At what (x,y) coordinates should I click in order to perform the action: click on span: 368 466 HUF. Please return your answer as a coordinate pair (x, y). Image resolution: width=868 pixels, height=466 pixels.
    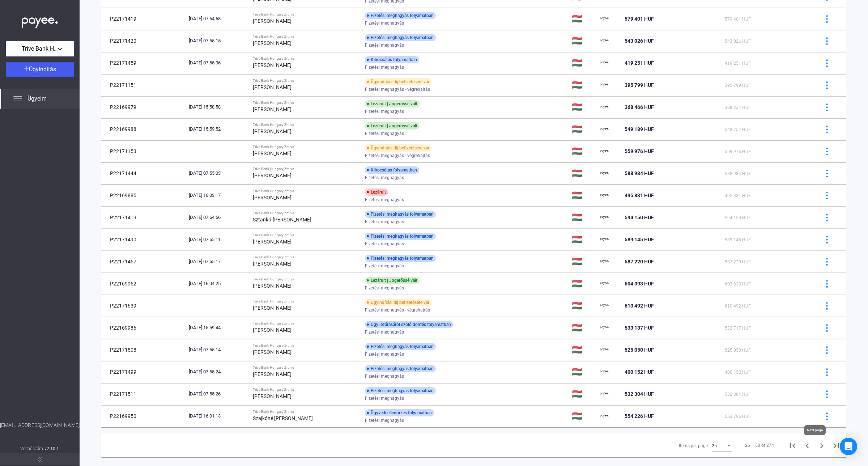
    Looking at the image, I should click on (639, 107).